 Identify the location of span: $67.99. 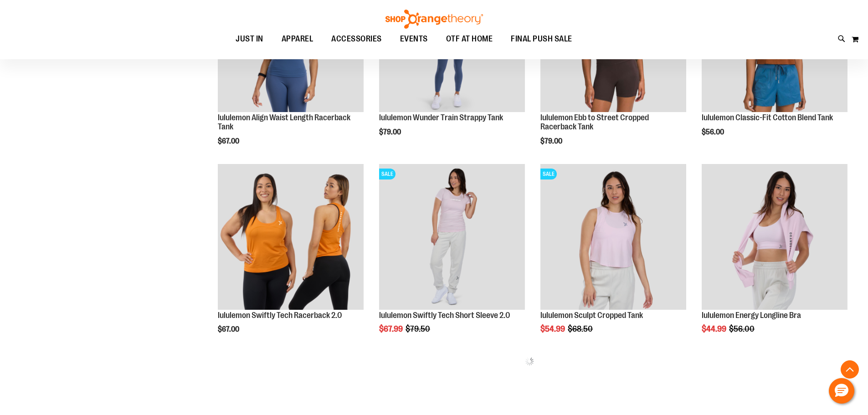
(392, 329).